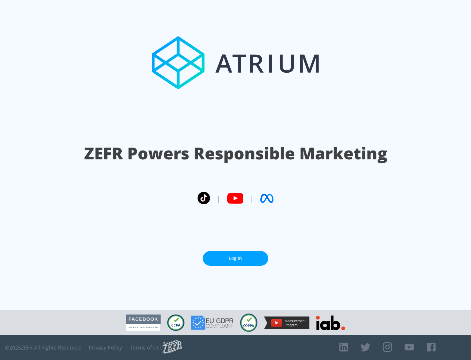 The width and height of the screenshot is (471, 360). What do you see at coordinates (235, 258) in the screenshot?
I see `a: Log In` at bounding box center [235, 258].